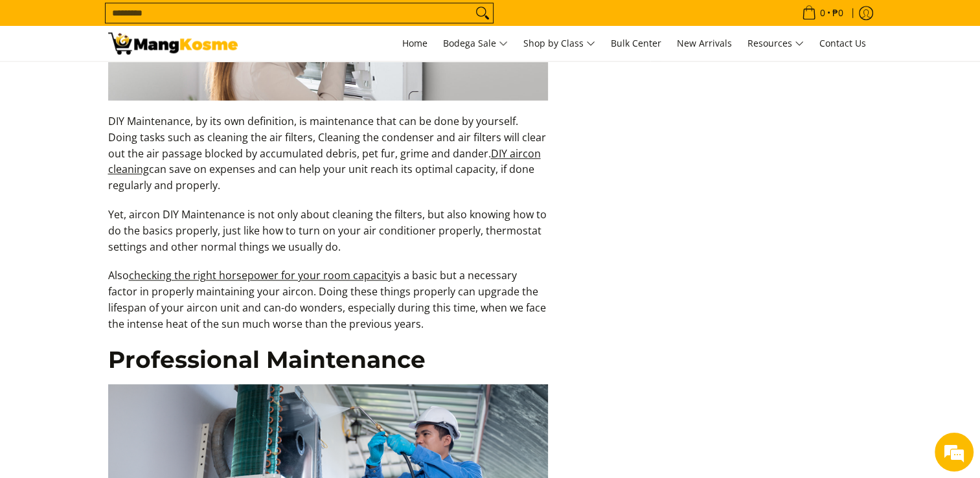  What do you see at coordinates (328, 160) in the screenshot?
I see `p: DIY Maintenance, by its own definition, is maintenance that can be done by yourself. Doing tasks ...` at bounding box center [328, 160].